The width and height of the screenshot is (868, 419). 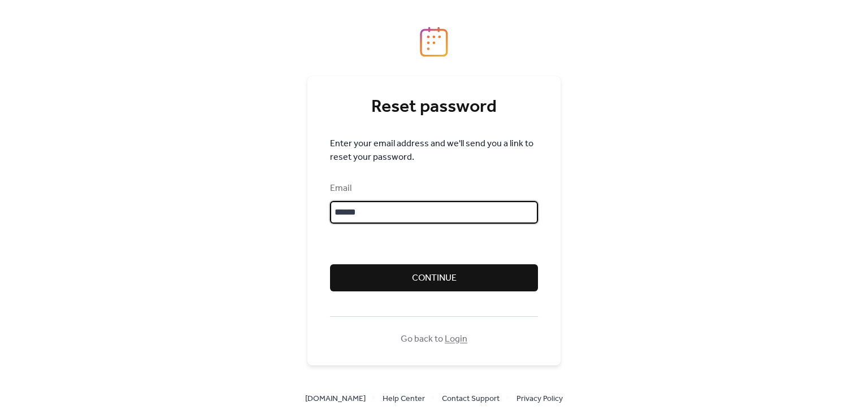 What do you see at coordinates (539, 398) in the screenshot?
I see `a: Privacy Policy` at bounding box center [539, 398].